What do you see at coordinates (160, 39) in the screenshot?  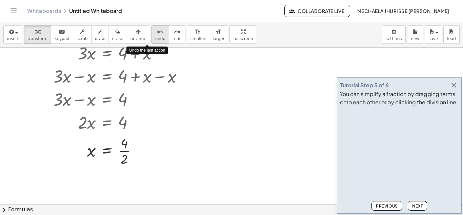 I see `span: undo` at bounding box center [160, 39].